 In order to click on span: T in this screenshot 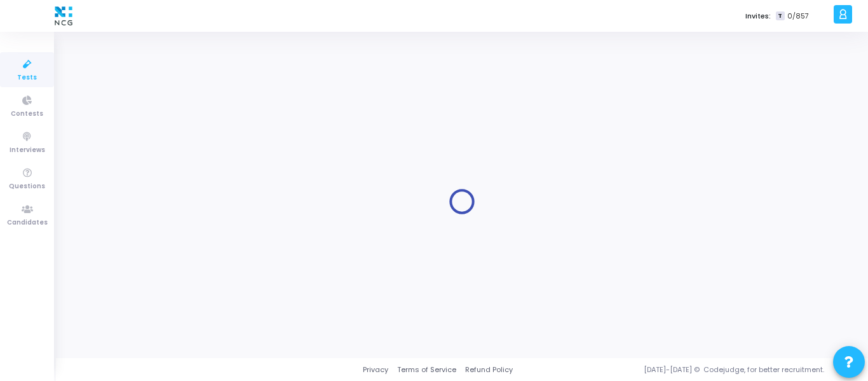, I will do `click(780, 16)`.